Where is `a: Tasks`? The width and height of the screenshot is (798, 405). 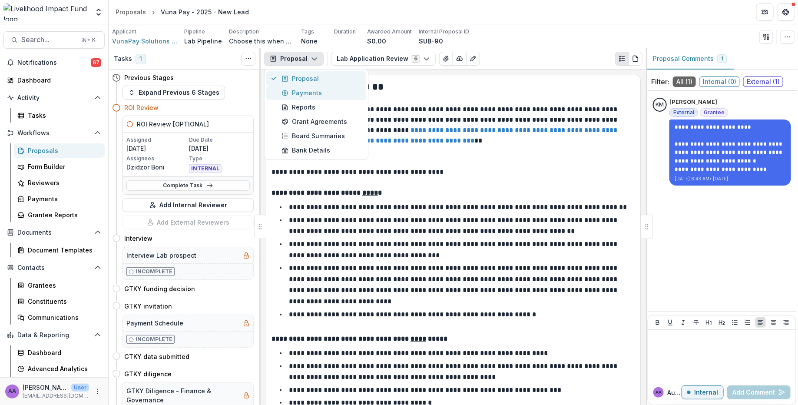
a: Tasks is located at coordinates (59, 115).